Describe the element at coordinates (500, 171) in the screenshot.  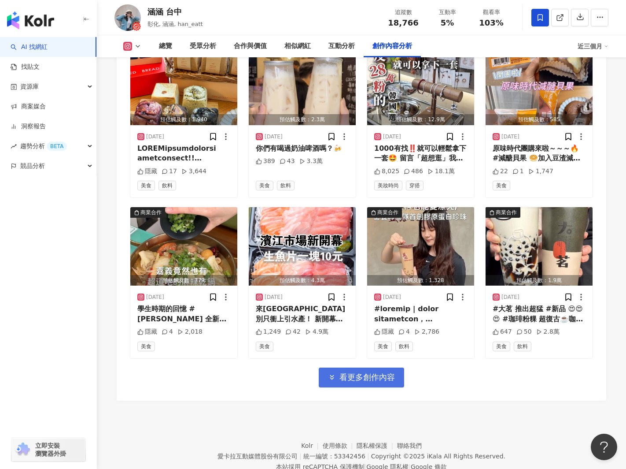
I see `div: 22` at that location.